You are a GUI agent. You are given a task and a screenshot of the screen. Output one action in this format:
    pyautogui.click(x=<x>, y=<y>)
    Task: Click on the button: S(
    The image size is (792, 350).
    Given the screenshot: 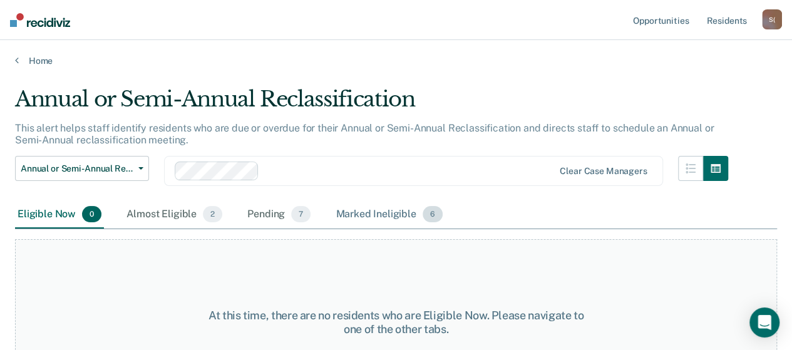 What is the action you would take?
    pyautogui.click(x=772, y=19)
    